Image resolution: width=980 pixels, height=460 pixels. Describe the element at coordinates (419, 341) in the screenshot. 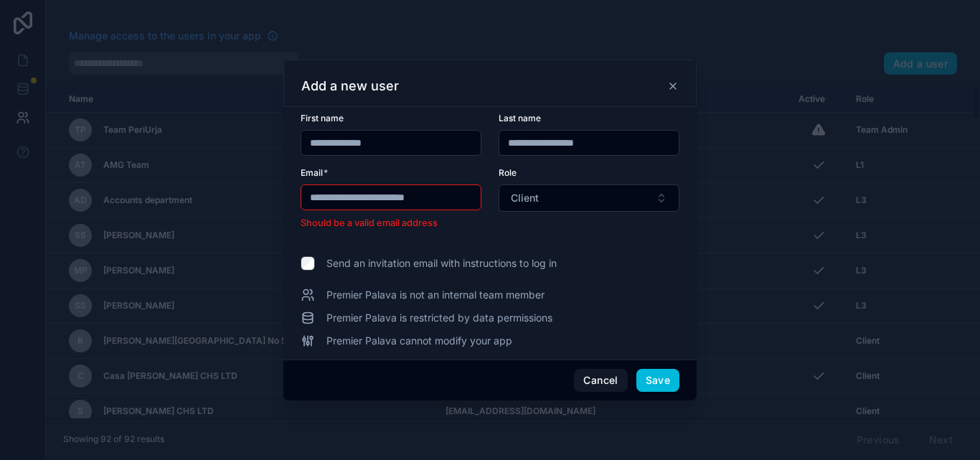

I see `span: Premier Palava cannot modify your app` at that location.